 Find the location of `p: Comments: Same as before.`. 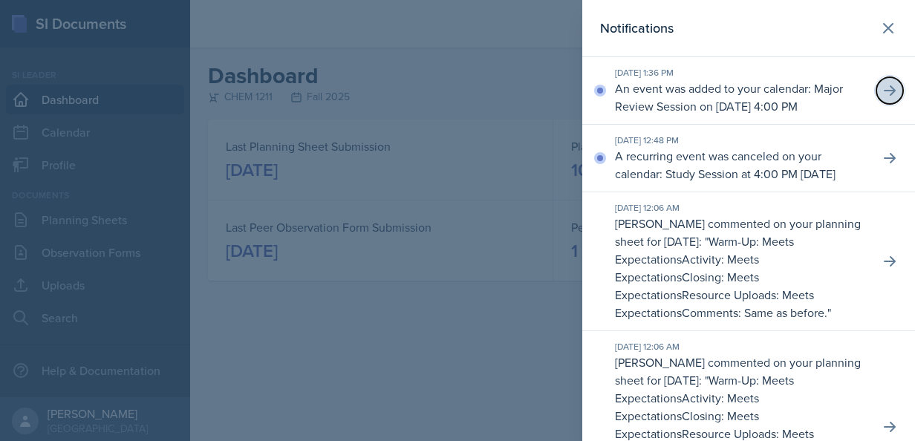

p: Comments: Same as before. is located at coordinates (755, 313).